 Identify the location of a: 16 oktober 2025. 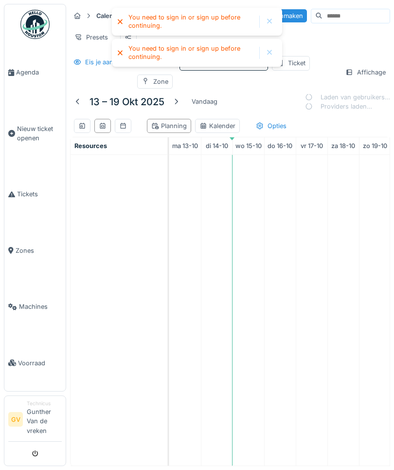
(280, 146).